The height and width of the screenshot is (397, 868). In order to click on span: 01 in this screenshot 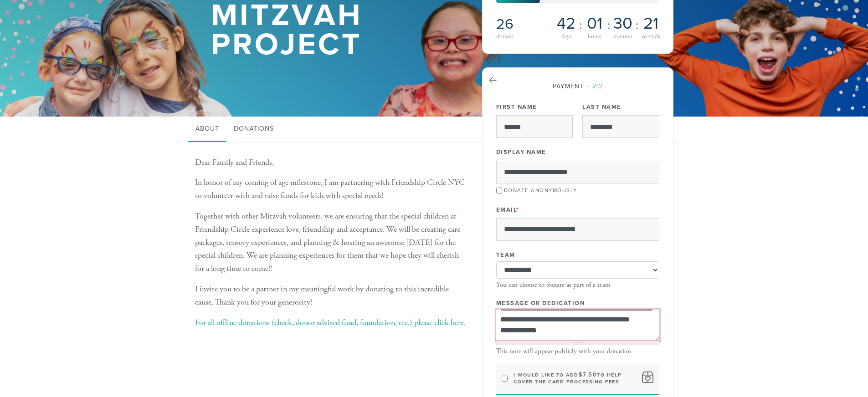, I will do `click(595, 24)`.